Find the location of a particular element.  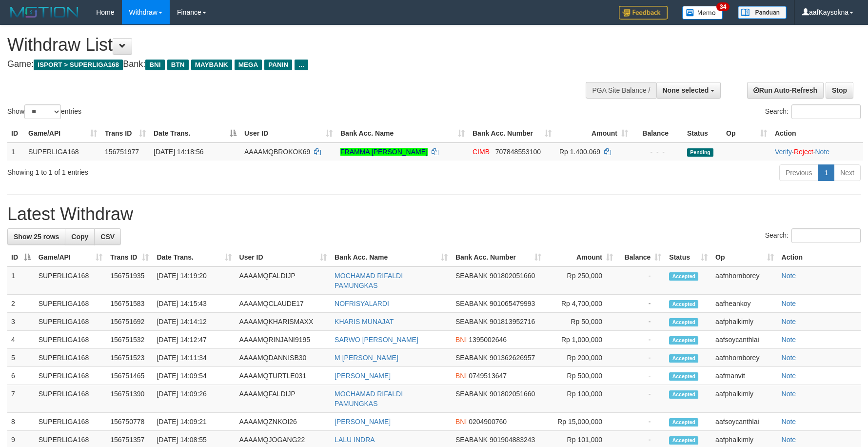

span: Copy 901065479993 to clipboard is located at coordinates (512, 304).